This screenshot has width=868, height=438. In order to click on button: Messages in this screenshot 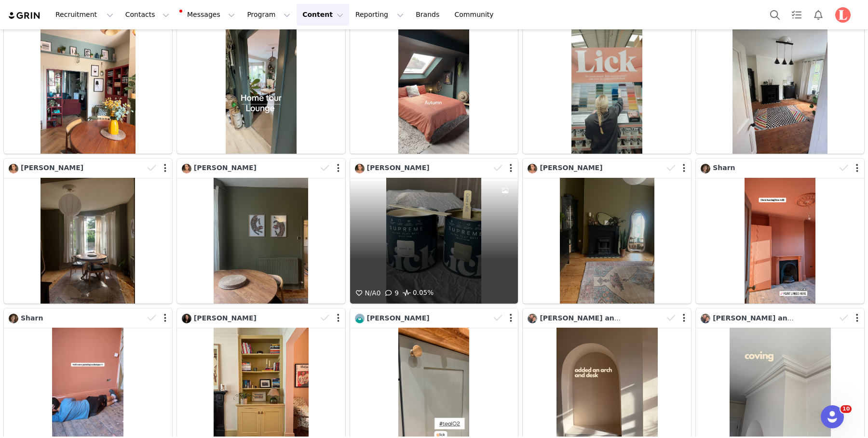, I will do `click(208, 15)`.